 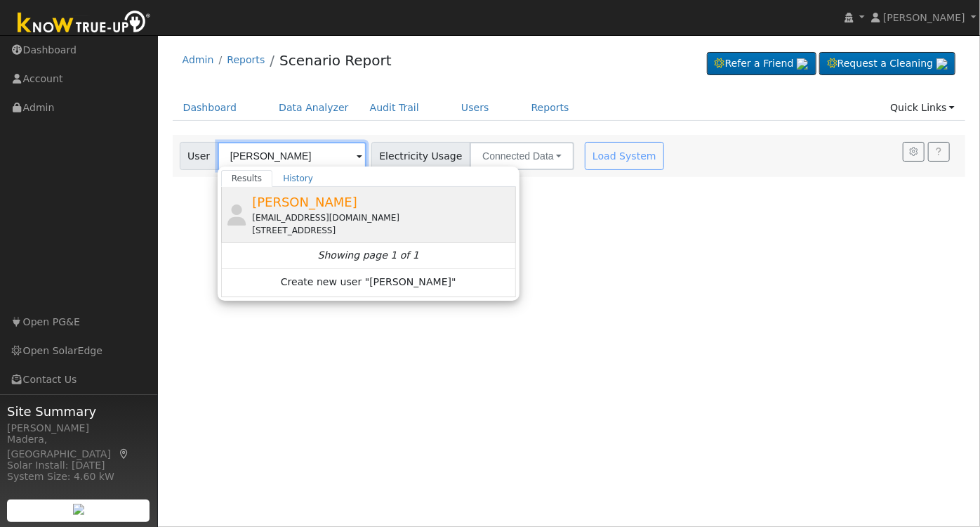 What do you see at coordinates (939, 152) in the screenshot?
I see `a: Help Link` at bounding box center [939, 152].